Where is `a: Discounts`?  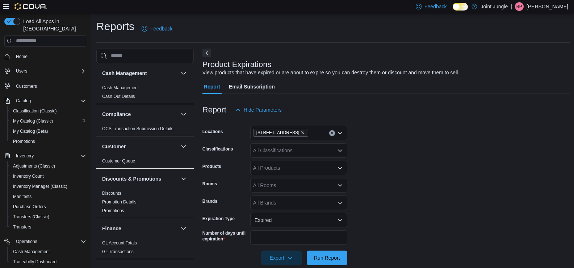 a: Discounts is located at coordinates (112, 193).